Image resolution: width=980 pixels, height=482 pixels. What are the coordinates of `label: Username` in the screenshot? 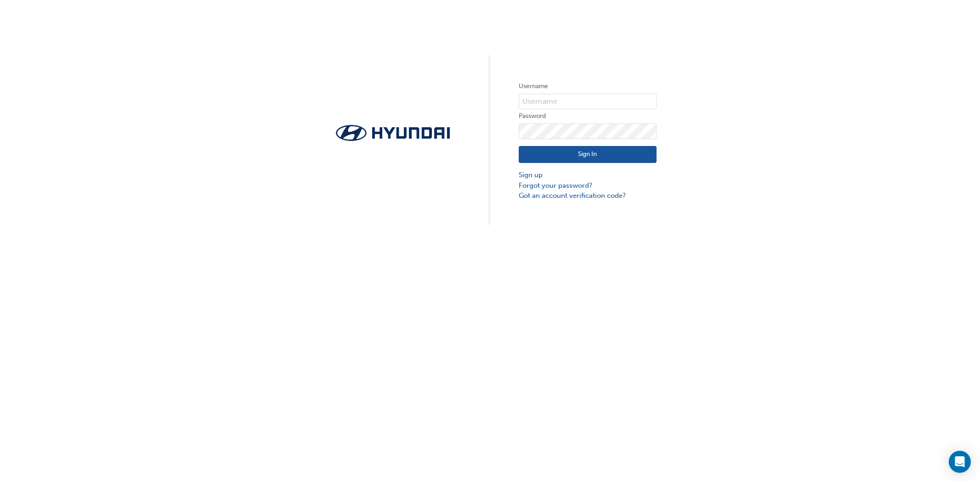 It's located at (588, 86).